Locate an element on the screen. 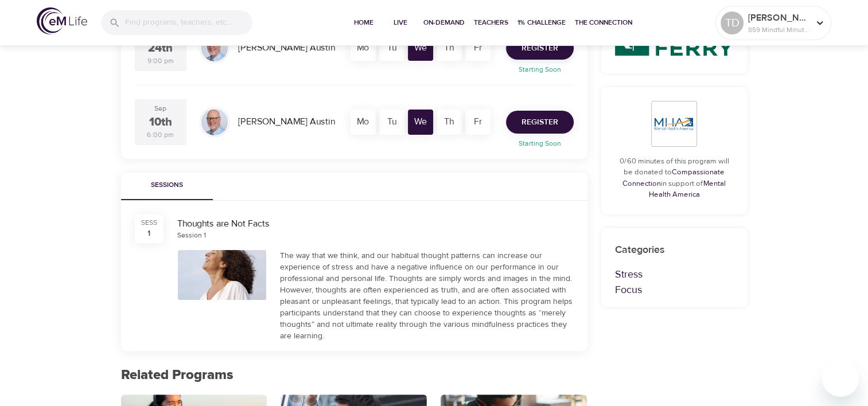 This screenshot has height=406, width=868. a: Compassionate Connection is located at coordinates (674, 178).